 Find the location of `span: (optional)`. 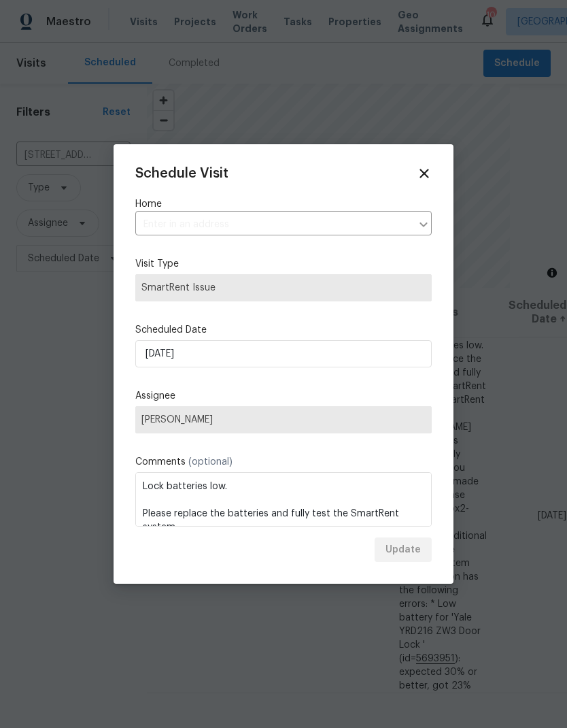

span: (optional) is located at coordinates (210, 462).